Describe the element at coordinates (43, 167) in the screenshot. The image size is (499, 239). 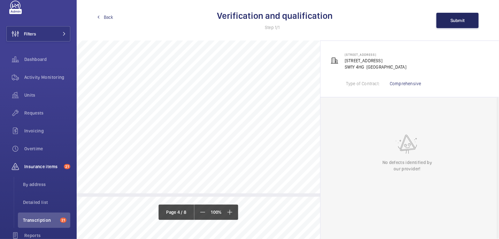
I see `span: Insurance items` at that location.